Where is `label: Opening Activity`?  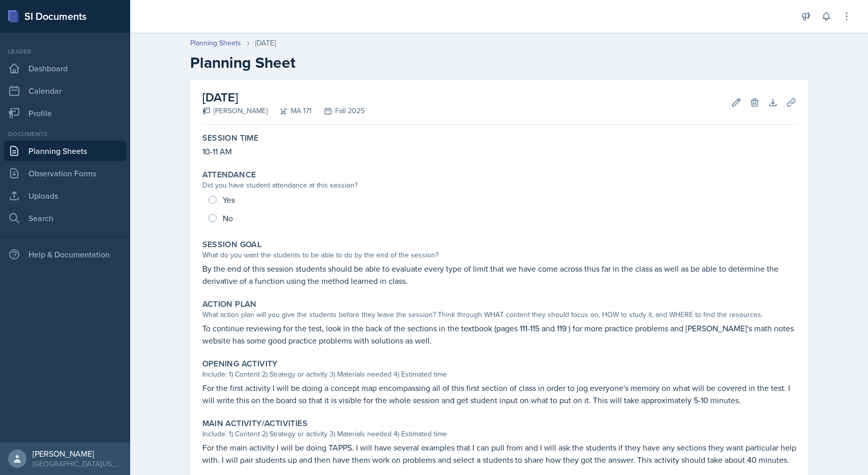
label: Opening Activity is located at coordinates (240, 363).